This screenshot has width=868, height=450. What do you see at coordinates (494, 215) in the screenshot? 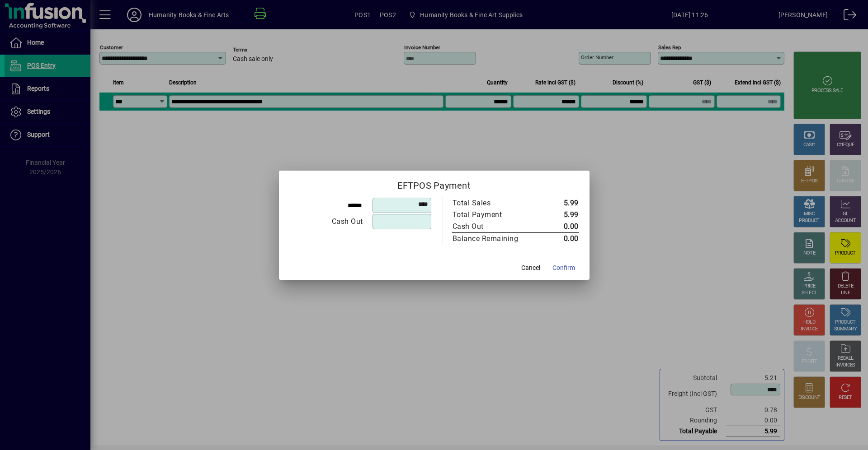
I see `td: Total Payment` at bounding box center [494, 215].